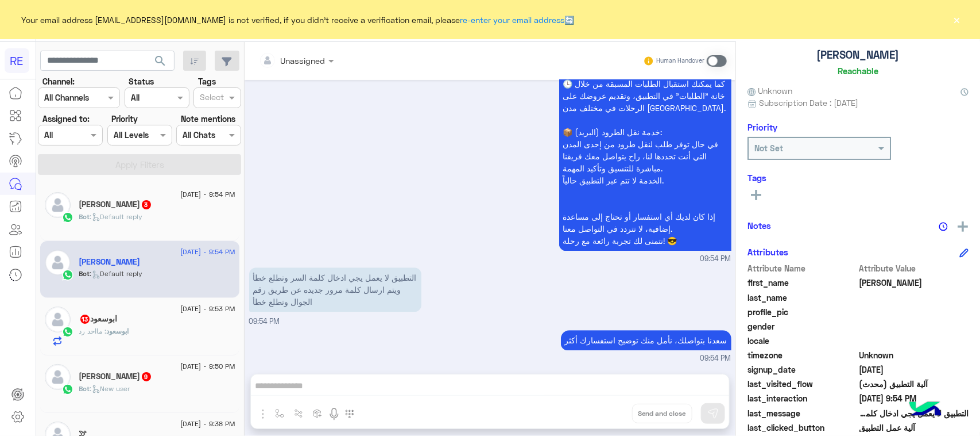 This screenshot has width=980, height=436. I want to click on span: آلية عمل التطبيق, so click(915, 427).